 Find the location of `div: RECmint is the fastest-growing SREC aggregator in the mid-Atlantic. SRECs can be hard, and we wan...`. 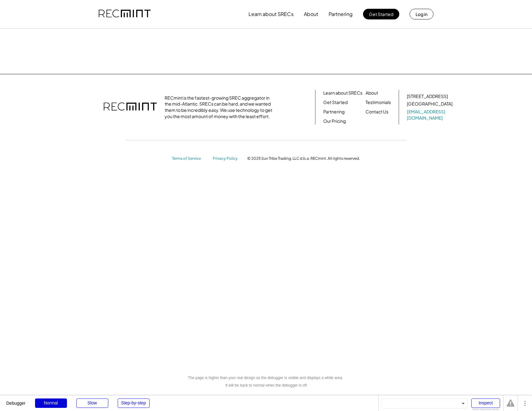

div: RECmint is the fastest-growing SREC aggregator in the mid-Atlantic. SRECs can be hard, and we wan... is located at coordinates (220, 107).